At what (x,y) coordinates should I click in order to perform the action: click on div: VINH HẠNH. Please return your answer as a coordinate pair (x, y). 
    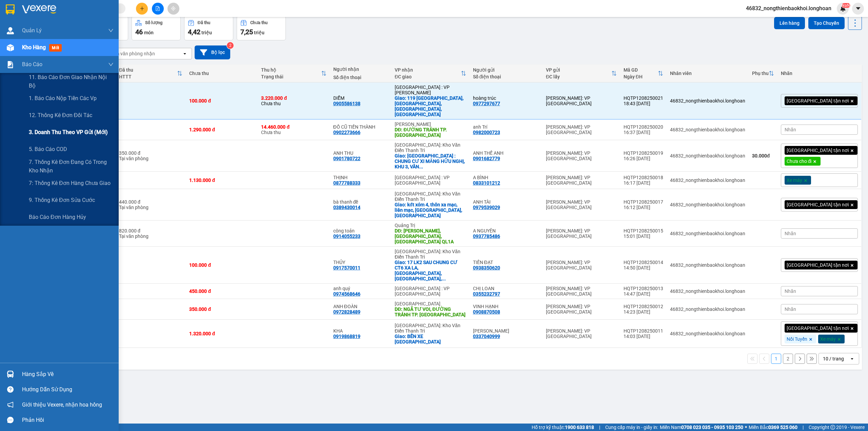
    Looking at the image, I should click on (506, 306).